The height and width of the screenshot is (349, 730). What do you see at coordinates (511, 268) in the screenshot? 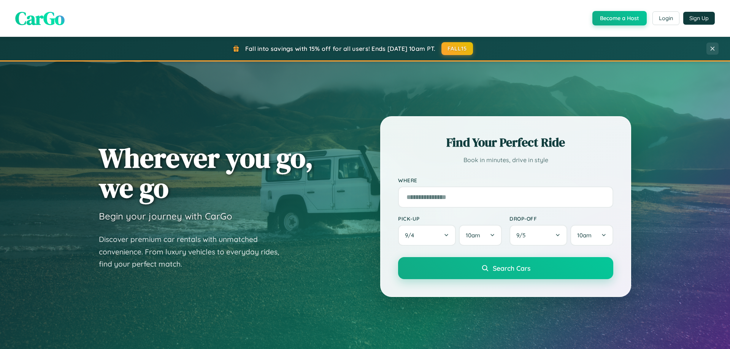
I see `span: Search Cars` at bounding box center [511, 268].